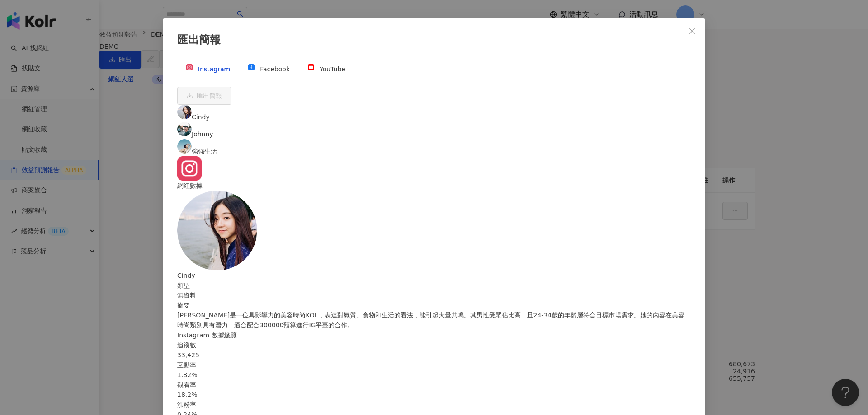  What do you see at coordinates (434, 365) in the screenshot?
I see `div: 互動率` at bounding box center [434, 365].